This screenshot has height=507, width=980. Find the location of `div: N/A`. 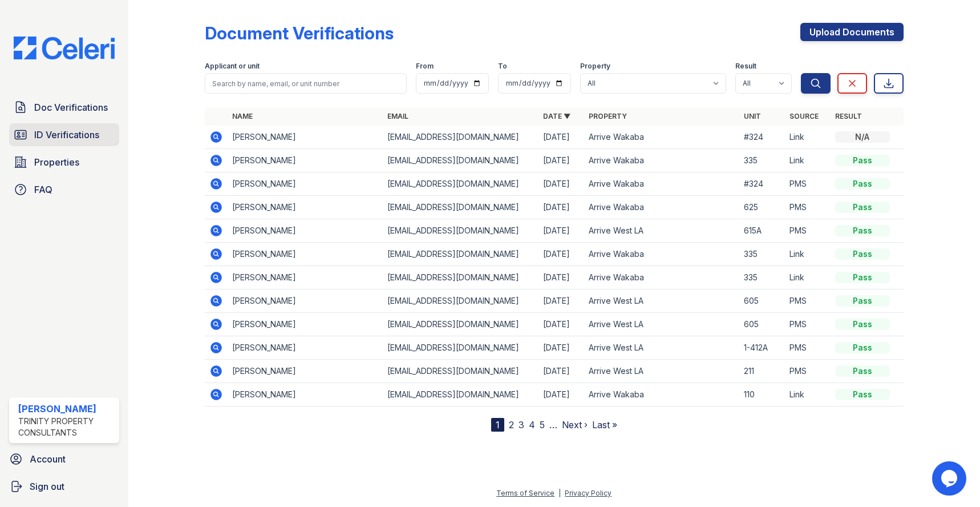

div: N/A is located at coordinates (863, 137).